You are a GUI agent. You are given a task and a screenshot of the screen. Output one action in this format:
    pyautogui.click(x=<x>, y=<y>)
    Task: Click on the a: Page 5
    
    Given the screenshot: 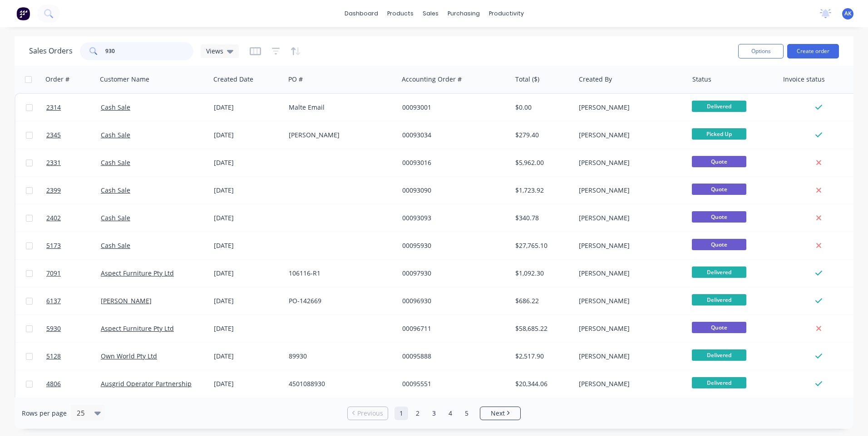 What is the action you would take?
    pyautogui.click(x=467, y=413)
    